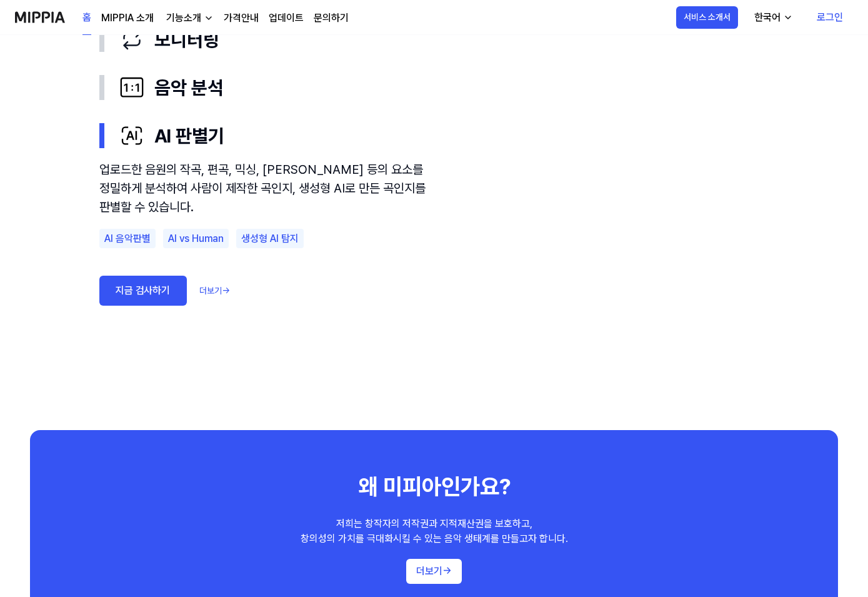  What do you see at coordinates (773, 17) in the screenshot?
I see `button: 한국어` at bounding box center [773, 17].